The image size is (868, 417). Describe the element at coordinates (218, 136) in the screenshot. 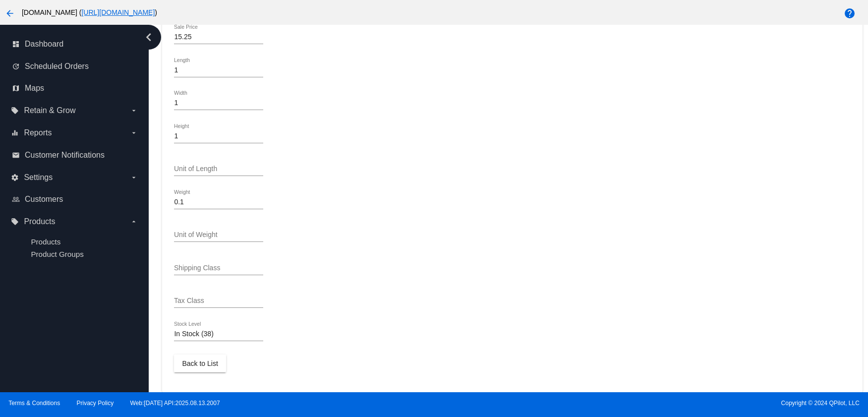

I see `input: Height` at that location.